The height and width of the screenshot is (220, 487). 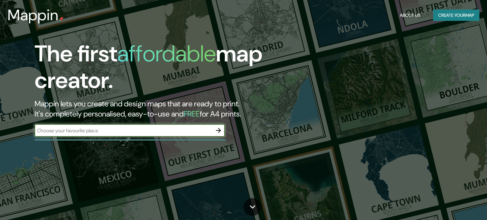 I want to click on button: Create yourmap, so click(x=456, y=15).